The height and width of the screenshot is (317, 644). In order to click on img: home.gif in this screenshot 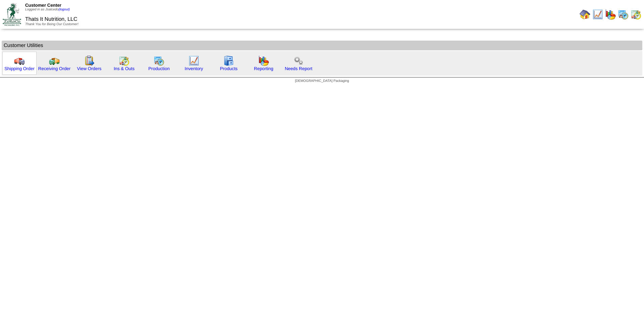, I will do `click(586, 15)`.